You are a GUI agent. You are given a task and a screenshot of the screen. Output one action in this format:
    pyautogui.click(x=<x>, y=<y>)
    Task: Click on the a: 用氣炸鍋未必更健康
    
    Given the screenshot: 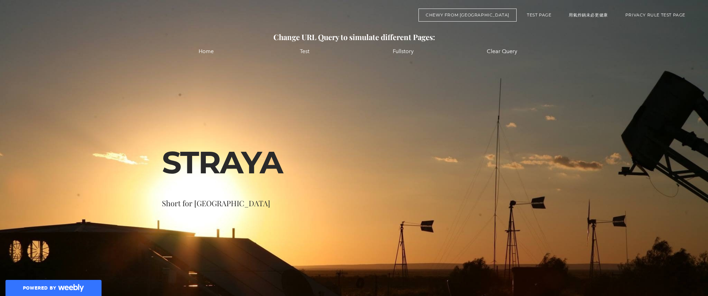 What is the action you would take?
    pyautogui.click(x=588, y=15)
    